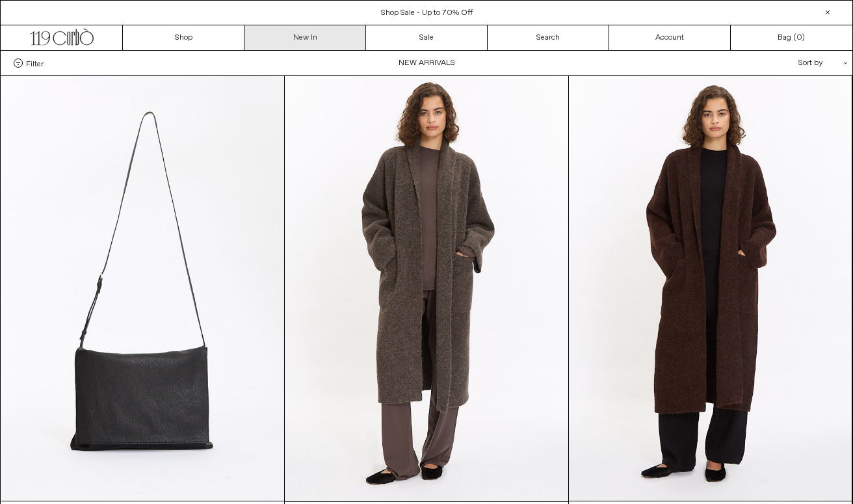  I want to click on span: Shop Sale - Up to 70% Off, so click(426, 13).